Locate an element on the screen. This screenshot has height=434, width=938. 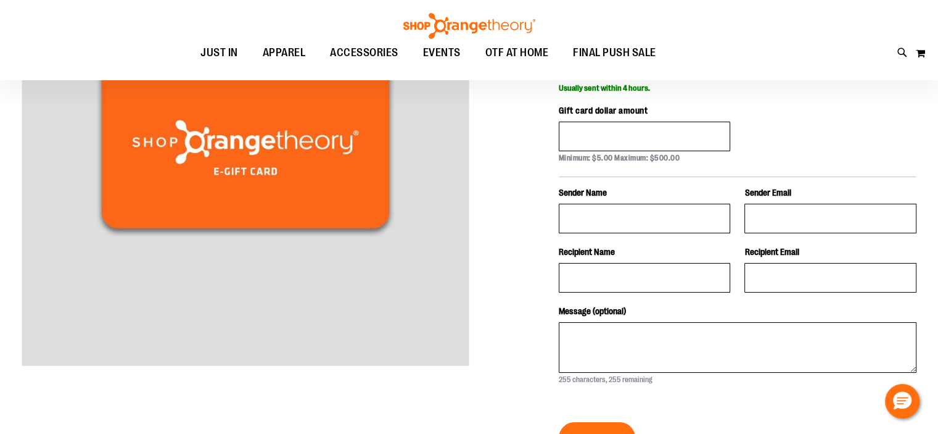
span: Message (optional) is located at coordinates (592, 311).